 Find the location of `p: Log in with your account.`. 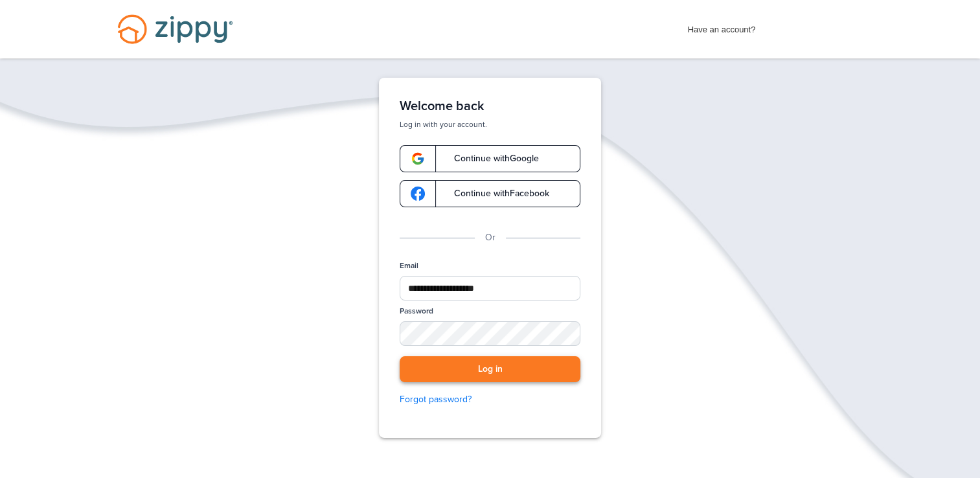

p: Log in with your account. is located at coordinates (489, 124).